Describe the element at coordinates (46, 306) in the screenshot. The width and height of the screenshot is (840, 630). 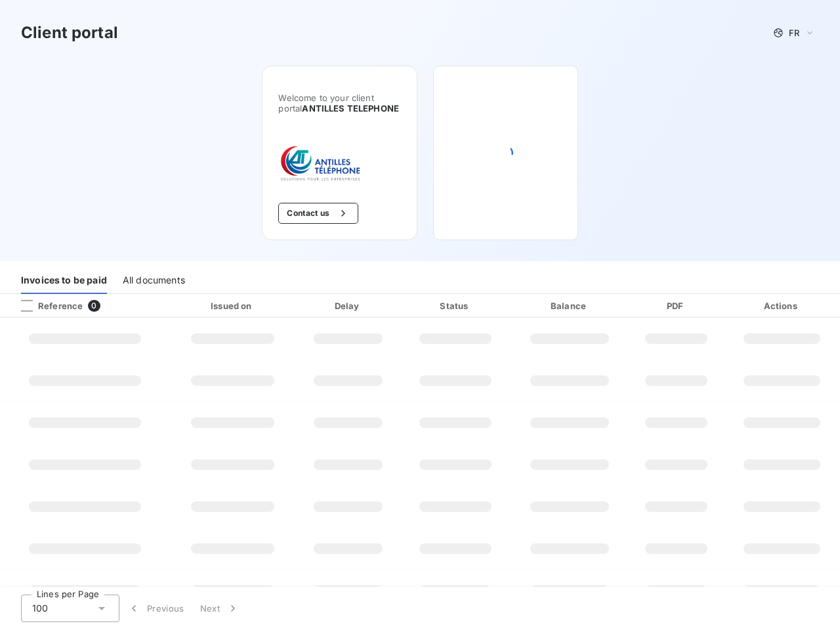
I see `div: Reference` at that location.